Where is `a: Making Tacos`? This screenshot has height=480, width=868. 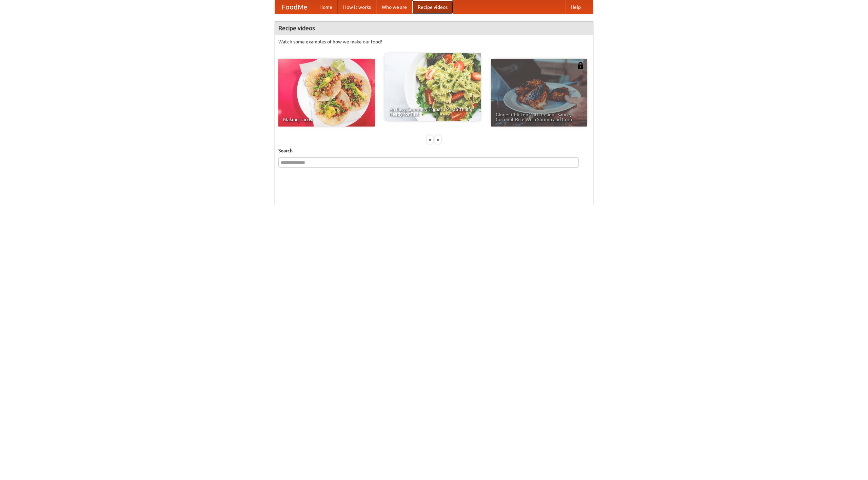
a: Making Tacos is located at coordinates (327, 92).